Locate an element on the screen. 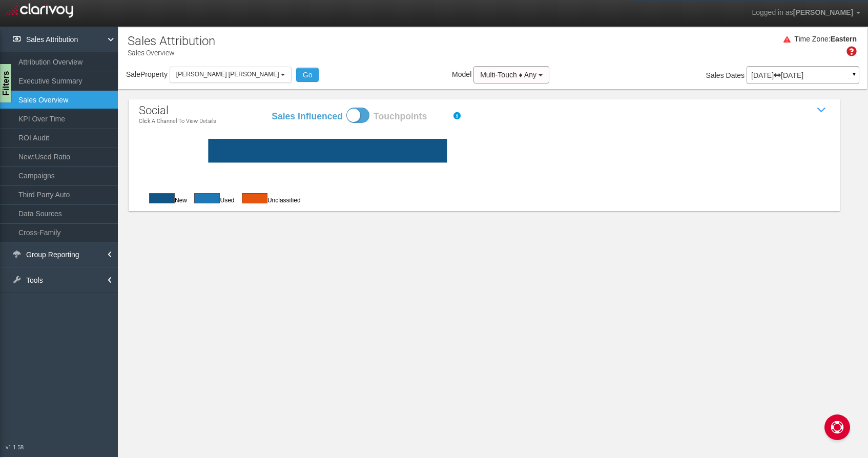 This screenshot has width=868, height=458. div: Used is located at coordinates (212, 199).